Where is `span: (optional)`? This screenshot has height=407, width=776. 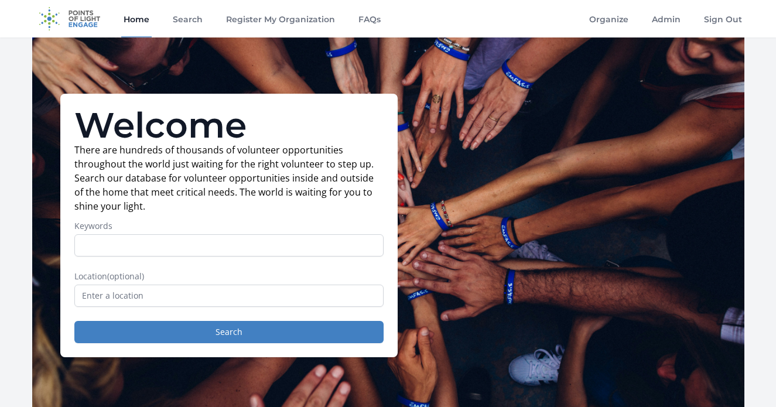 span: (optional) is located at coordinates (125, 276).